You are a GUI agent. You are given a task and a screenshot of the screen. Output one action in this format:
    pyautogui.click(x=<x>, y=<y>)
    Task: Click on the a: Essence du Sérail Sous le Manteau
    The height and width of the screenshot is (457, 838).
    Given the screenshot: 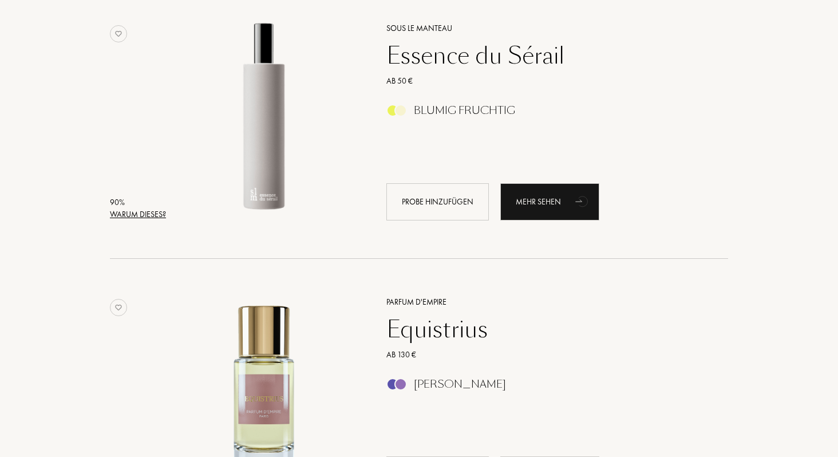 What is the action you would take?
    pyautogui.click(x=269, y=120)
    